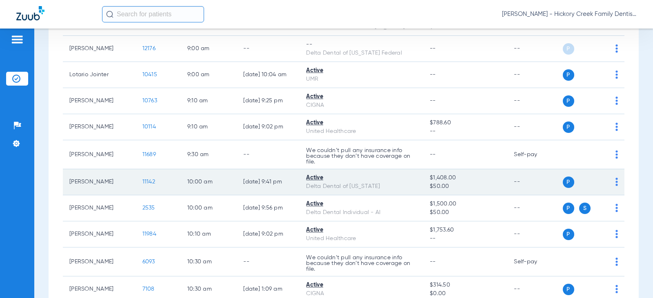 This screenshot has height=298, width=653. I want to click on span: 10114, so click(149, 127).